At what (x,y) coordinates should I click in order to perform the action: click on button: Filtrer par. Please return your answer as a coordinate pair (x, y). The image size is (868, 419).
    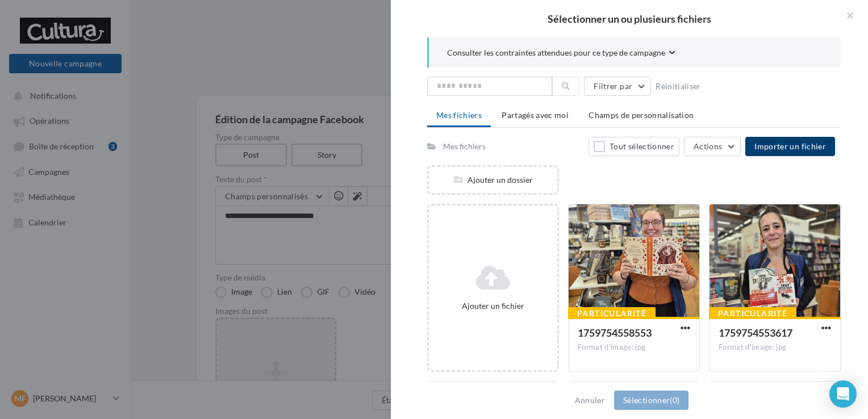
    Looking at the image, I should click on (617, 86).